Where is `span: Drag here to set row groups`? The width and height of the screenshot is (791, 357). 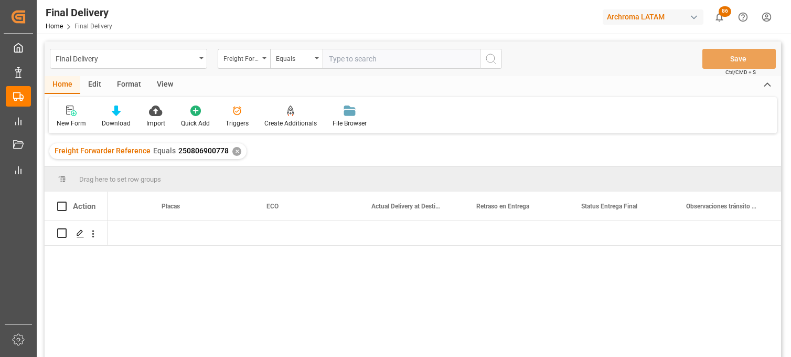
span: Drag here to set row groups is located at coordinates (120, 179).